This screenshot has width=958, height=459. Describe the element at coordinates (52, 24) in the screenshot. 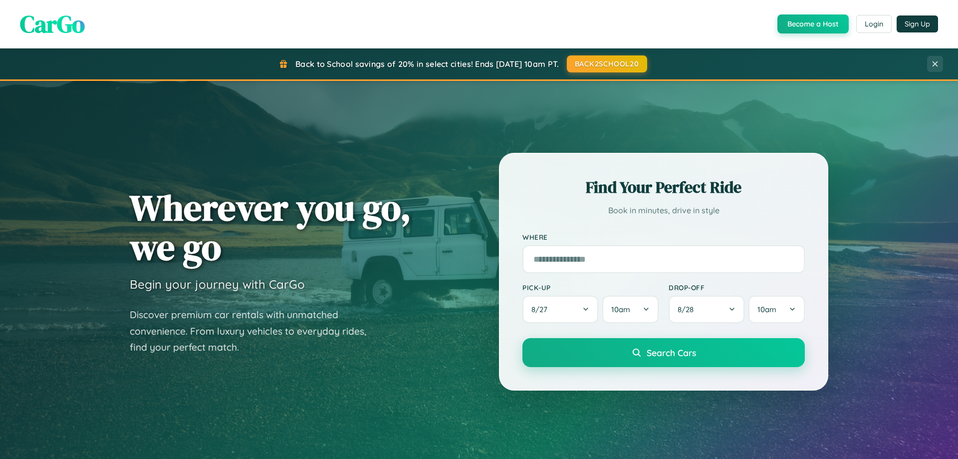

I see `span: CarGo` at that location.